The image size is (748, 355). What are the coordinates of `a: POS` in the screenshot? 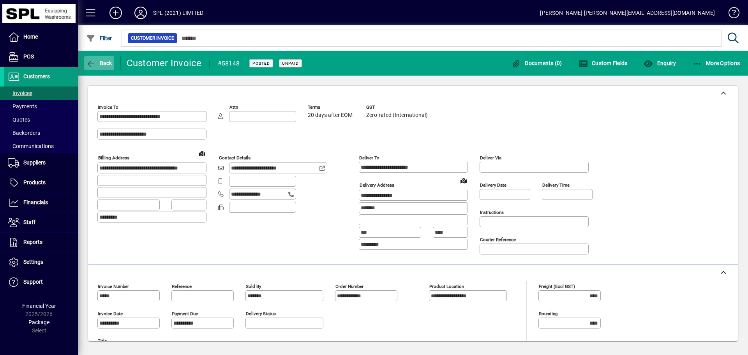 It's located at (41, 57).